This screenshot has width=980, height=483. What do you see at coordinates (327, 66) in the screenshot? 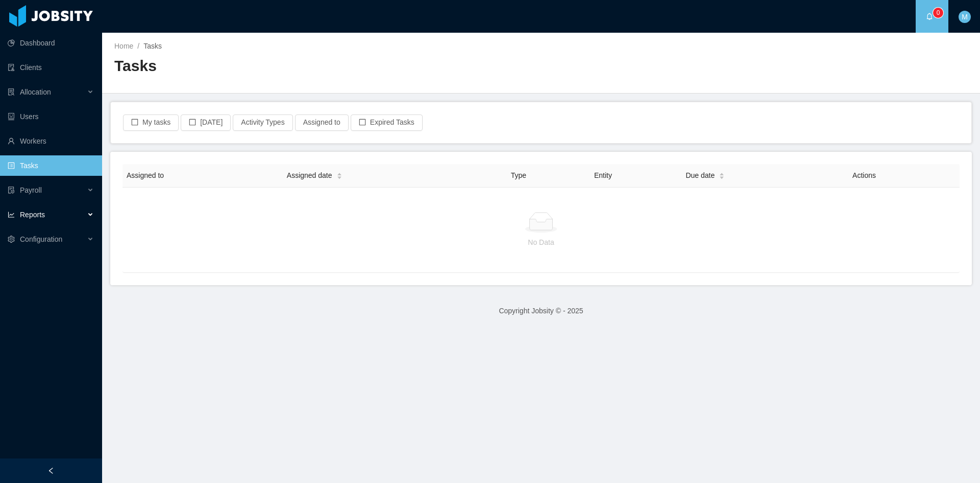
I see `h2: Tasks` at bounding box center [327, 66].